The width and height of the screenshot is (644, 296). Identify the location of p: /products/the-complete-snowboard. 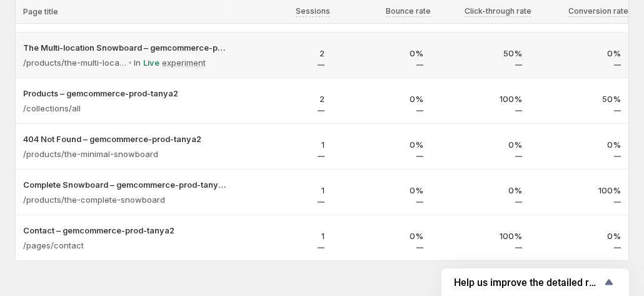
(94, 199).